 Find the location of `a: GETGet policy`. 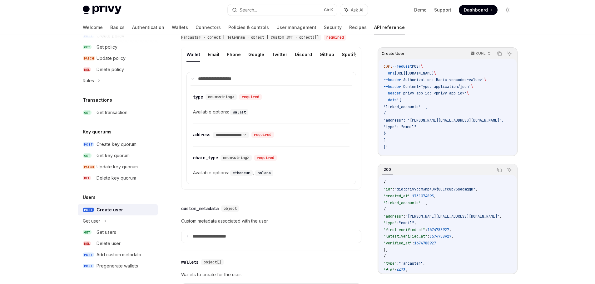

a: GETGet policy is located at coordinates (118, 47).